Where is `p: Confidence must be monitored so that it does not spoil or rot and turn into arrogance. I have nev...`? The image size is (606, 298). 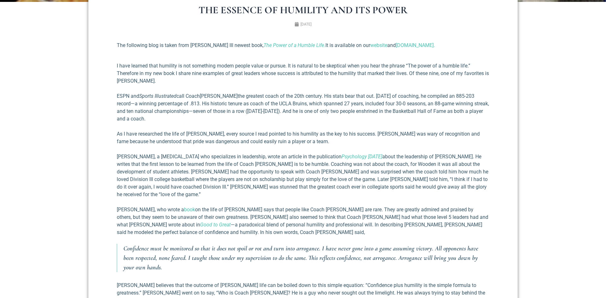 p: Confidence must be monitored so that it does not spoil or rot and turn into arrogance. I have nev... is located at coordinates (306, 258).